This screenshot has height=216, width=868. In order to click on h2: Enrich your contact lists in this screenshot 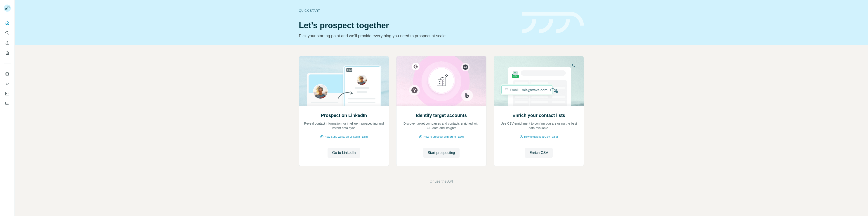, I will do `click(539, 116)`.